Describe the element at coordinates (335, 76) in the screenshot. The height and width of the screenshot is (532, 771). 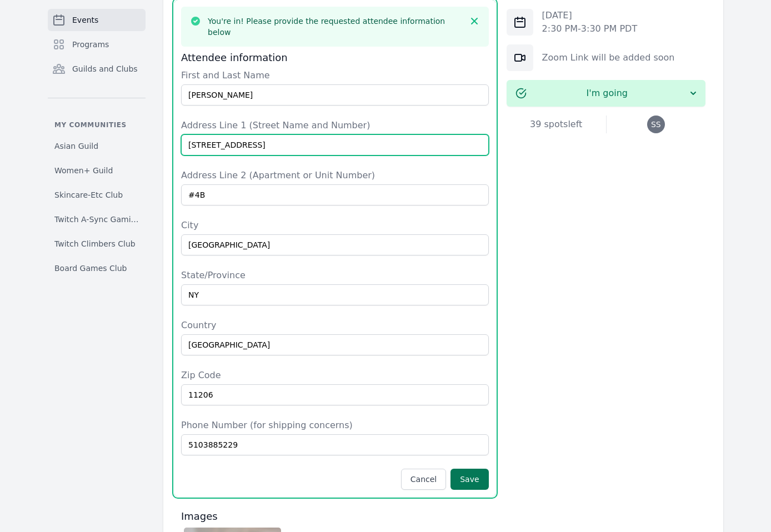
I see `label: First and Last Name` at that location.